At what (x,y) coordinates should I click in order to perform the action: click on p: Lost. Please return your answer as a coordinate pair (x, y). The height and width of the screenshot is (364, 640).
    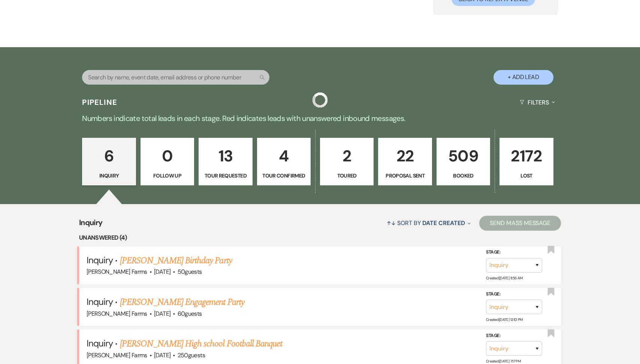
    Looking at the image, I should click on (526, 176).